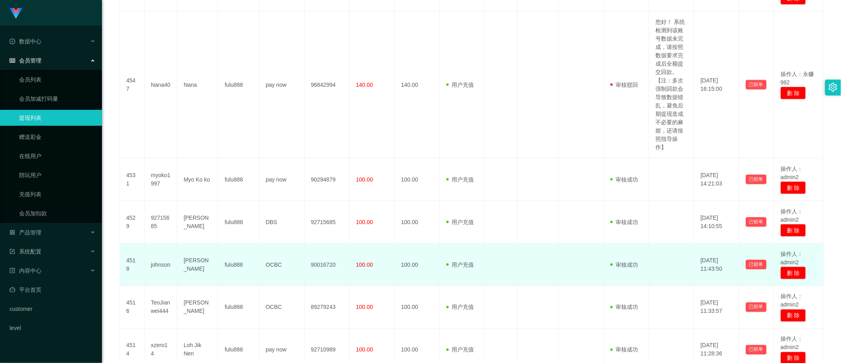  What do you see at coordinates (161, 85) in the screenshot?
I see `td: Nana40` at bounding box center [161, 85].